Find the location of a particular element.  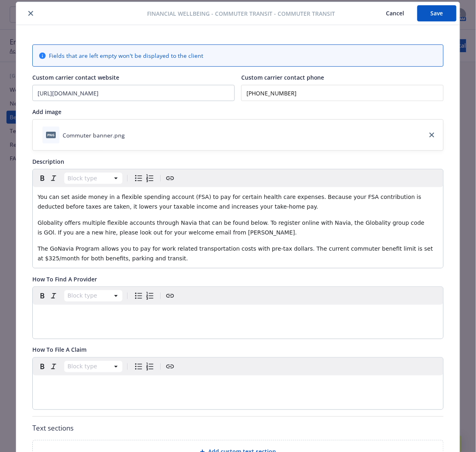

button: download file is located at coordinates (132, 135).